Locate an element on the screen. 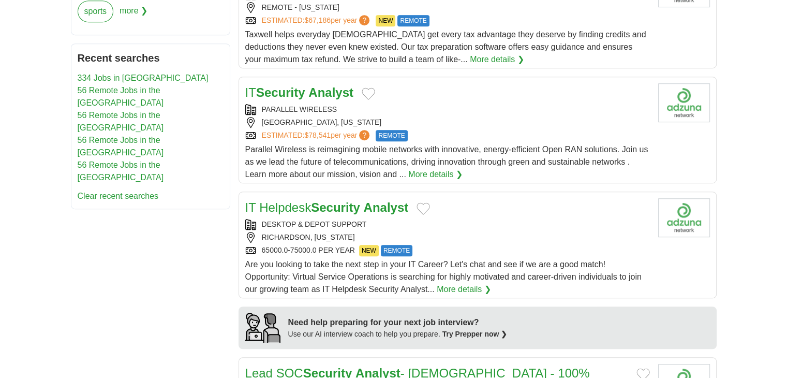 The width and height of the screenshot is (787, 378). a: IT HelpdeskSecurity Analyst is located at coordinates (327, 207).